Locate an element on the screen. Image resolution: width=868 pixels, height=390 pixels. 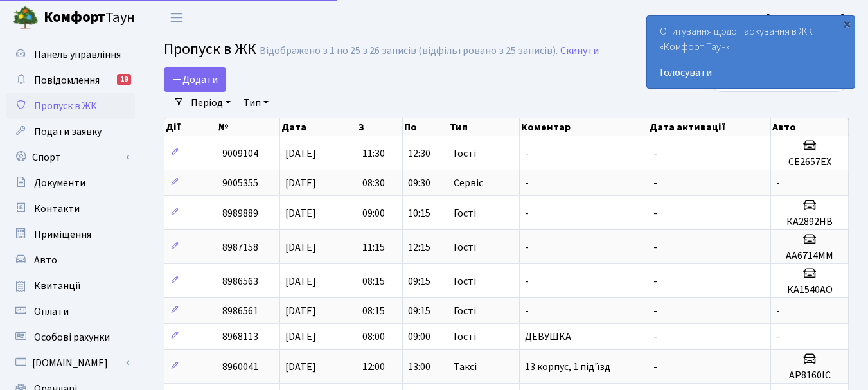
h5: АА6714ММ is located at coordinates (810, 256).